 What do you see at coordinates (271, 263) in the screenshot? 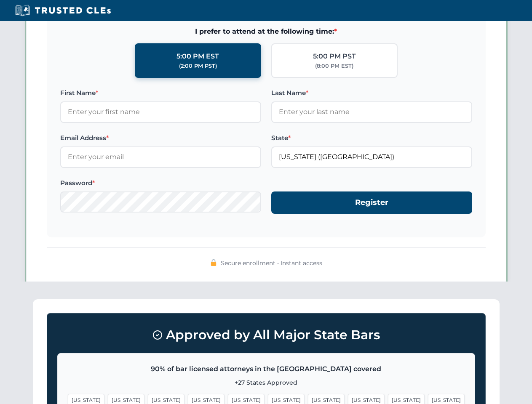
I see `span: Secure enrollment • Instant access` at bounding box center [271, 263].